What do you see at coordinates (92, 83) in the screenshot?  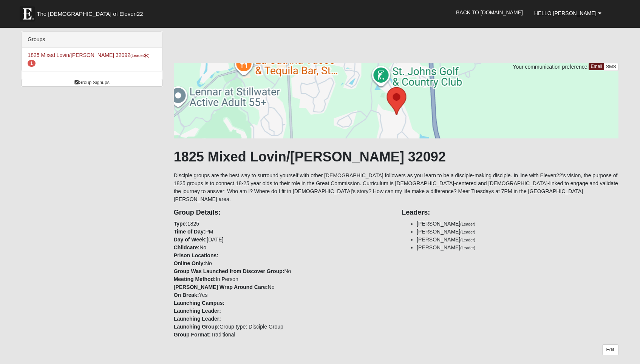 I see `a: Group Signups` at bounding box center [92, 83].